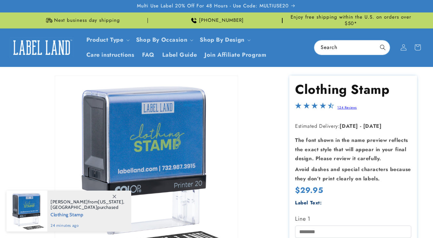 The height and width of the screenshot is (238, 433). What do you see at coordinates (148, 55) in the screenshot?
I see `a: FAQ` at bounding box center [148, 55].